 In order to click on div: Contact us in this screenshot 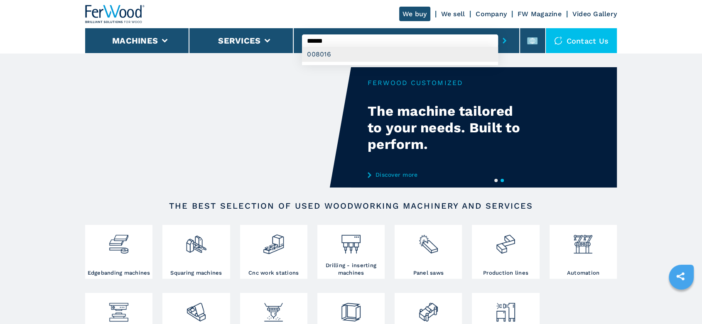, I will do `click(582, 41)`.